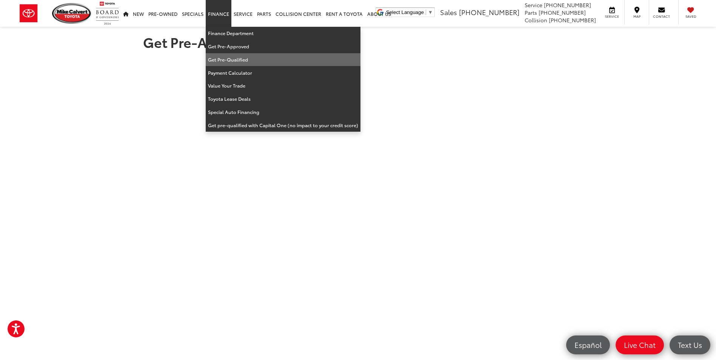 This screenshot has height=360, width=716. Describe the element at coordinates (283, 73) in the screenshot. I see `a: Payment Calculator` at that location.